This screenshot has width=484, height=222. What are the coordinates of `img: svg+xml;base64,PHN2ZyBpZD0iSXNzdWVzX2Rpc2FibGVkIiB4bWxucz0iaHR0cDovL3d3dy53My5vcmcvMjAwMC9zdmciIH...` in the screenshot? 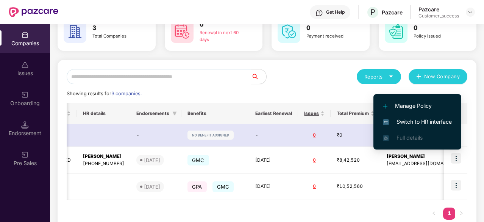 It's located at (25, 65).